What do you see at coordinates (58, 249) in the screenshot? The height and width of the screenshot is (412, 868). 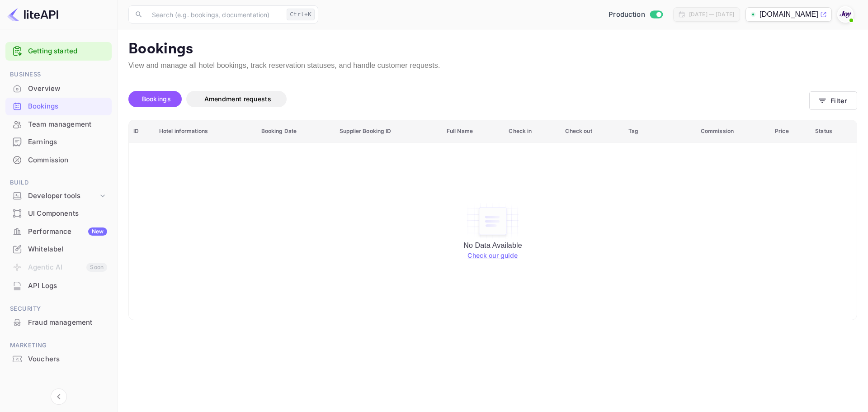 I see `a: Whitelabel` at bounding box center [58, 249].